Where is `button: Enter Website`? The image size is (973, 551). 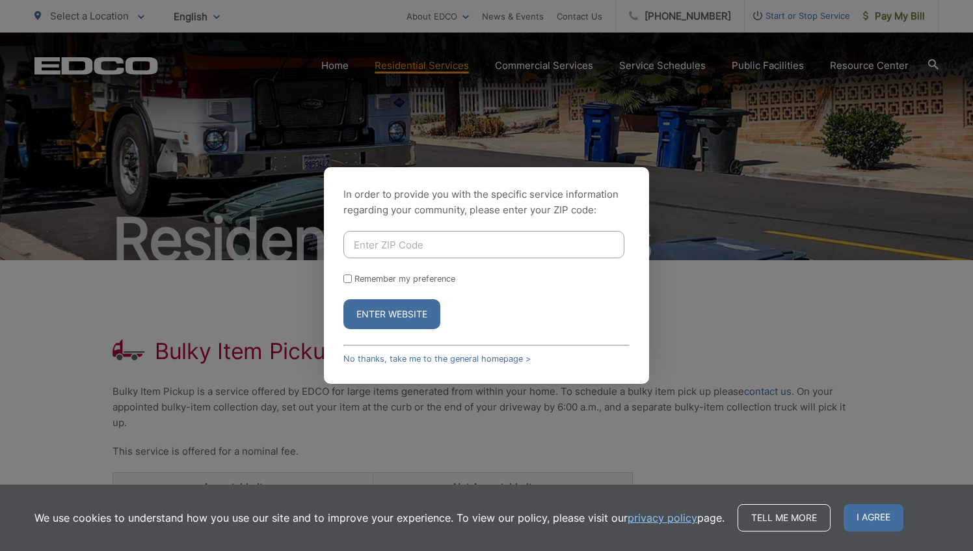
button: Enter Website is located at coordinates (392, 314).